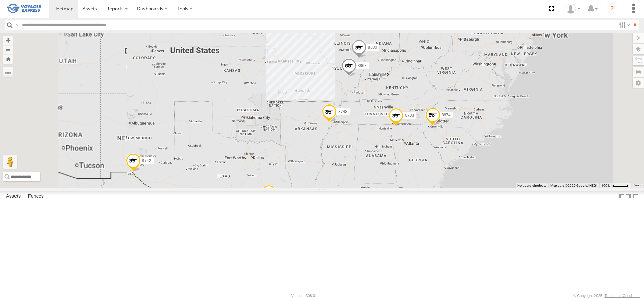 This screenshot has width=644, height=299. What do you see at coordinates (8, 50) in the screenshot?
I see `button: Zoom out` at bounding box center [8, 50].